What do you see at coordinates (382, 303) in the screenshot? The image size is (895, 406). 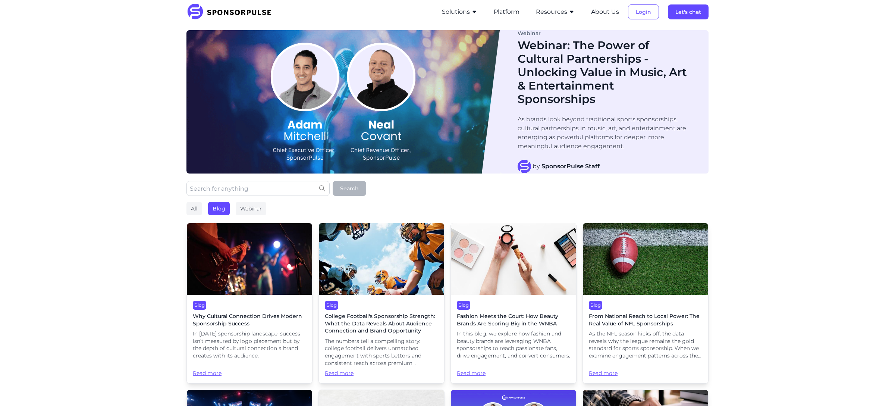 I see `a: BlogCollege Football's Sponsorship Strength: What the Data Reveals About Audience Connection and ...` at bounding box center [382, 303].